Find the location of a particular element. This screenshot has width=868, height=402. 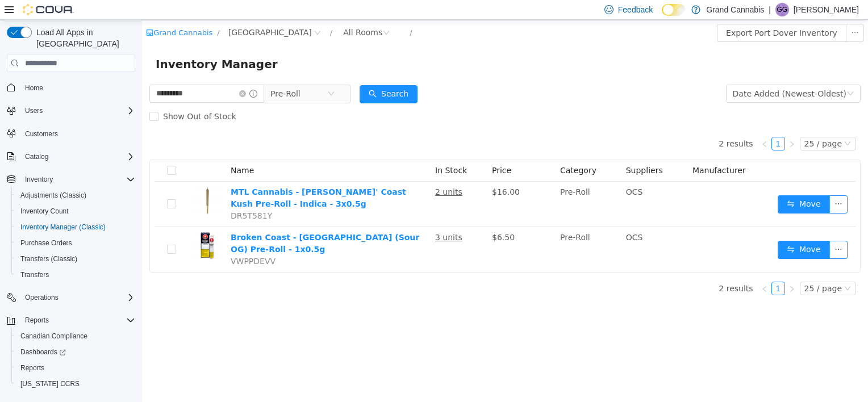

span: Inventory Count is located at coordinates (76, 211).